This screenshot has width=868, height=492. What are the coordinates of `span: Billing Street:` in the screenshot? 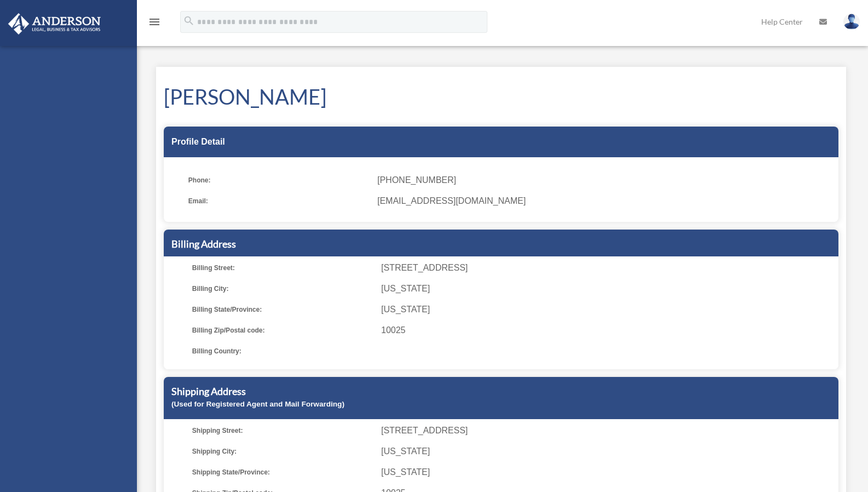 It's located at (283, 268).